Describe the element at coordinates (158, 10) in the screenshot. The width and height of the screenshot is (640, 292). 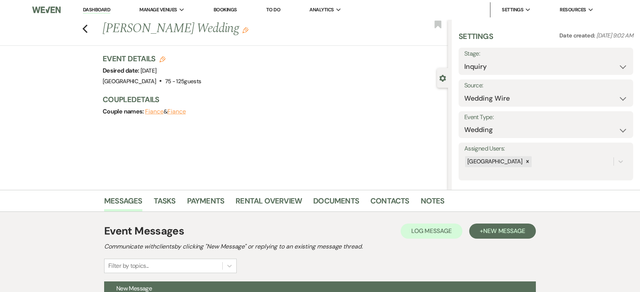
I see `span: Manage Venues` at that location.